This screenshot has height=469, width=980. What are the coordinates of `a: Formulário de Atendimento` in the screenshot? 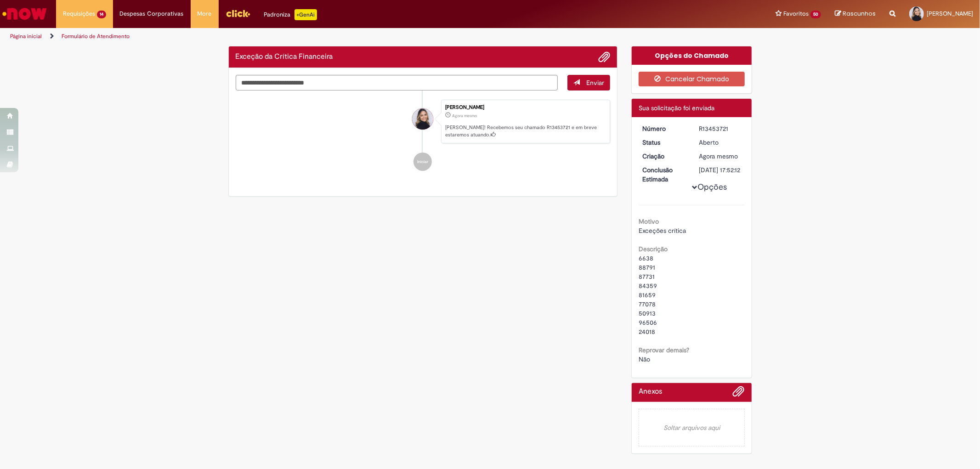 It's located at (95, 36).